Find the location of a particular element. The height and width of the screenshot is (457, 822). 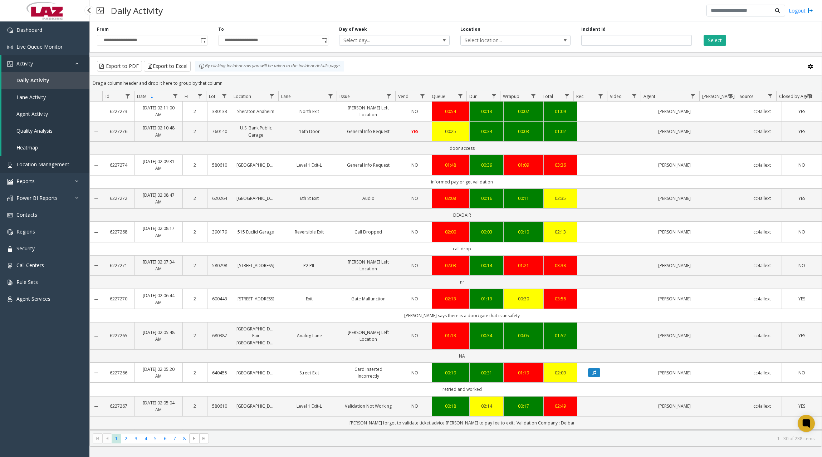

a: 6227272 is located at coordinates (118, 198).